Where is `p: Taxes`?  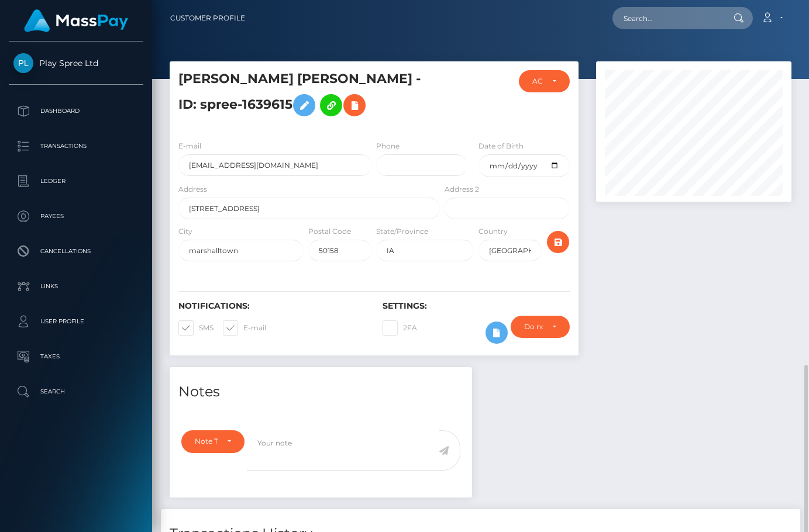 p: Taxes is located at coordinates (76, 357).